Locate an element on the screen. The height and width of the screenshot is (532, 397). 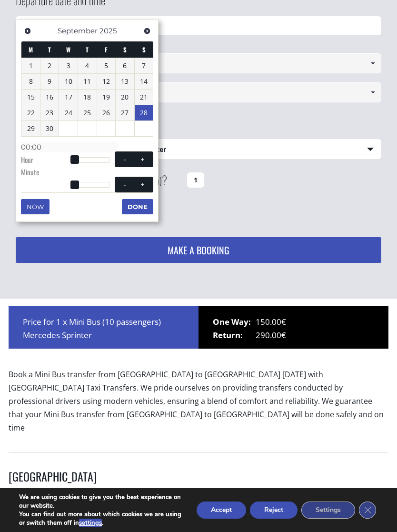
span: Wednesday is located at coordinates (68, 50).